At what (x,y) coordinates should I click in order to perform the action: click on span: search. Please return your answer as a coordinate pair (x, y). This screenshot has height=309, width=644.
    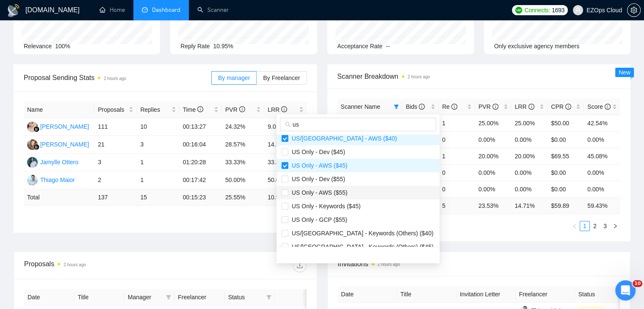
    Looking at the image, I should click on (288, 125).